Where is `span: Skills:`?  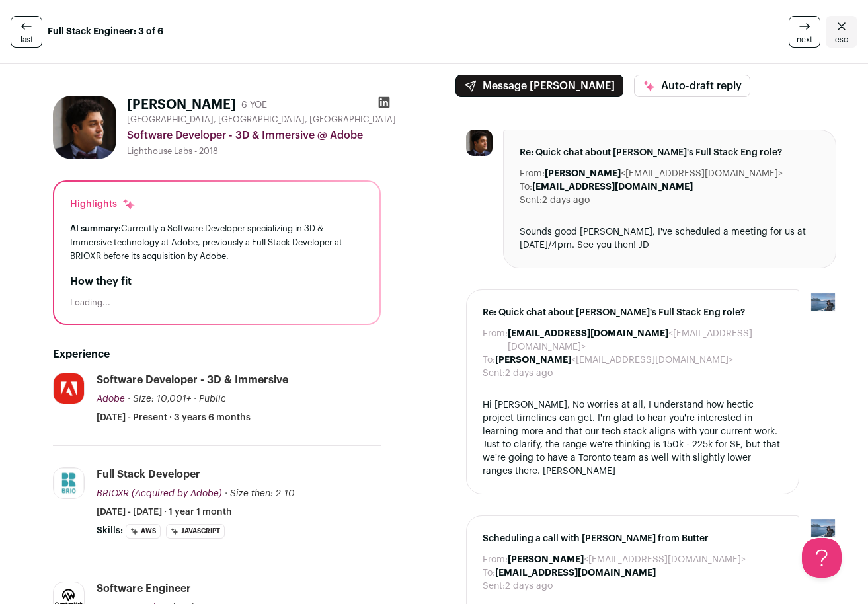
span: Skills: is located at coordinates (109, 531).